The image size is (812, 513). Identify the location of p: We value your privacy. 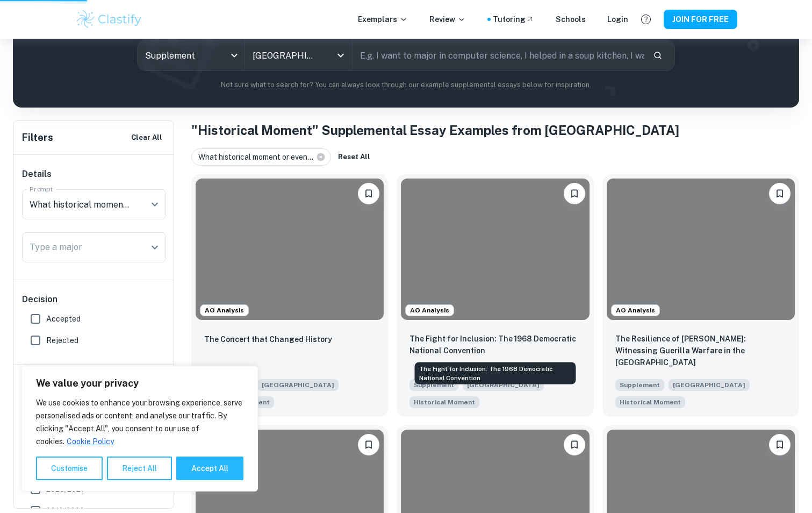
(139, 383).